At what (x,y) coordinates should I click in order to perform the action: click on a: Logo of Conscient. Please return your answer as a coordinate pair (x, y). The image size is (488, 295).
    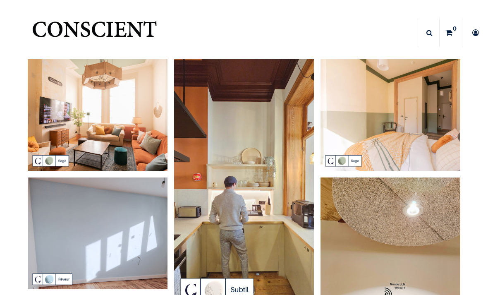
    Looking at the image, I should click on (94, 33).